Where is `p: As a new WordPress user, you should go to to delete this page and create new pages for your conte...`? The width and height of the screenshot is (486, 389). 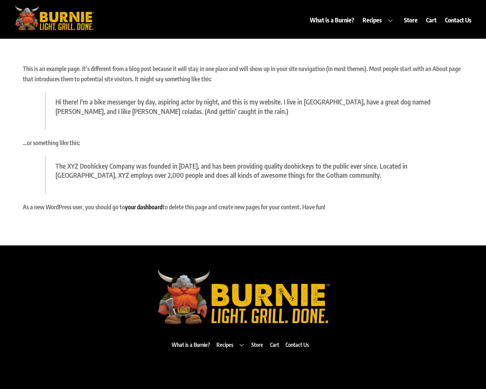
p: As a new WordPress user, you should go to to delete this page and create new pages for your conte... is located at coordinates (243, 207).